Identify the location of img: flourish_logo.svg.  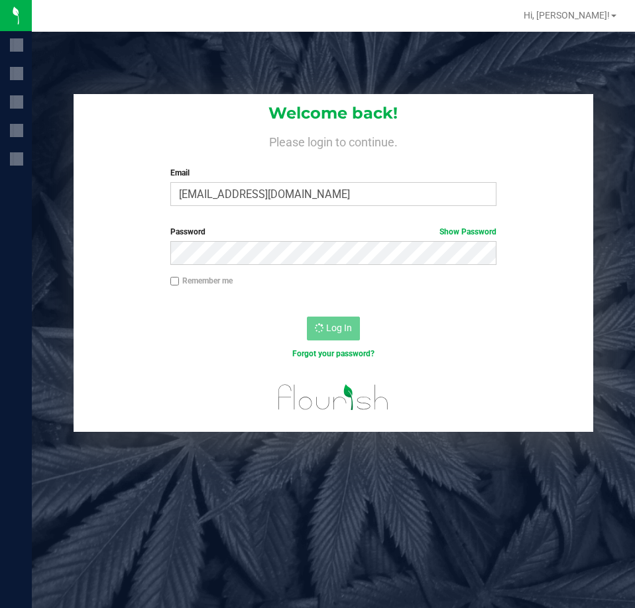
(333, 398).